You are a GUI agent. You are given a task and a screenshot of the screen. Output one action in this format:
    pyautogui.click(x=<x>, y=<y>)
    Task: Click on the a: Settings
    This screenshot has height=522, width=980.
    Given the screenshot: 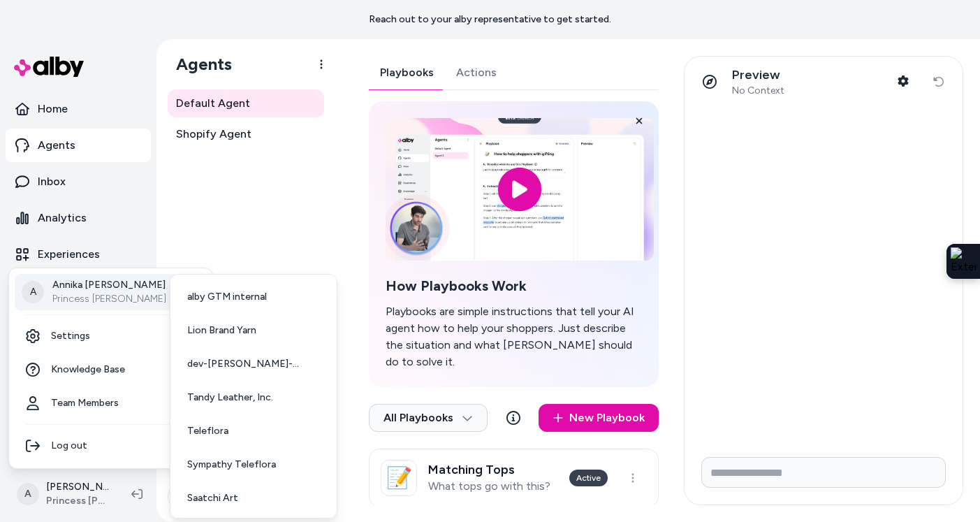 What is the action you would take?
    pyautogui.click(x=111, y=336)
    